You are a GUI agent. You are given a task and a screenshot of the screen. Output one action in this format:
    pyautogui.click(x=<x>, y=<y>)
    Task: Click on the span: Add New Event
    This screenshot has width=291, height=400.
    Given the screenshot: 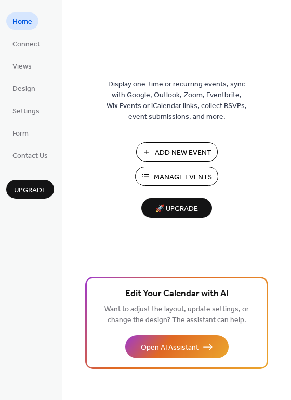 What is the action you would take?
    pyautogui.click(x=183, y=153)
    